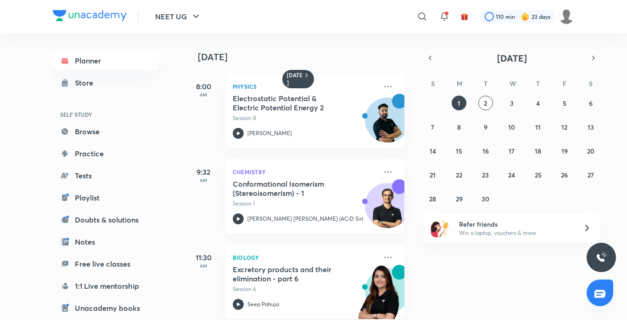 This screenshot has width=627, height=320. What do you see at coordinates (512, 151) in the screenshot?
I see `button: September 17, 2025` at bounding box center [512, 151].